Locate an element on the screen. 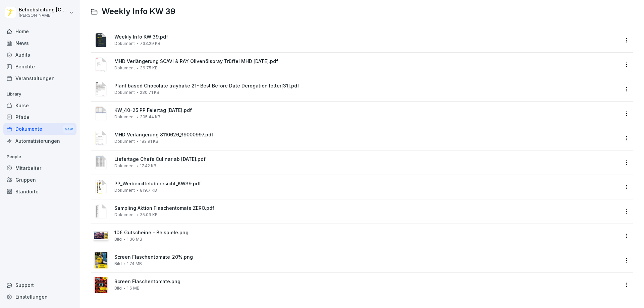  a: Automatisierungen is located at coordinates (40, 141).